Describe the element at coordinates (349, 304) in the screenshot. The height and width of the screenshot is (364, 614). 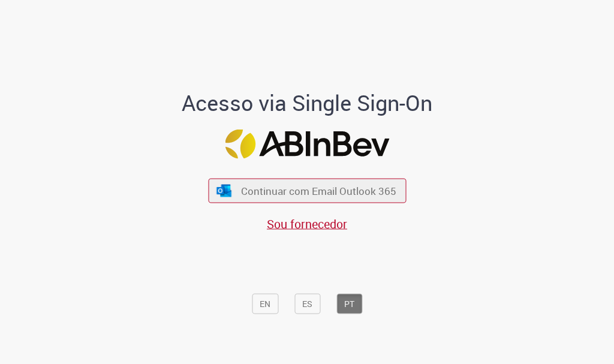
I see `button: PT` at that location.